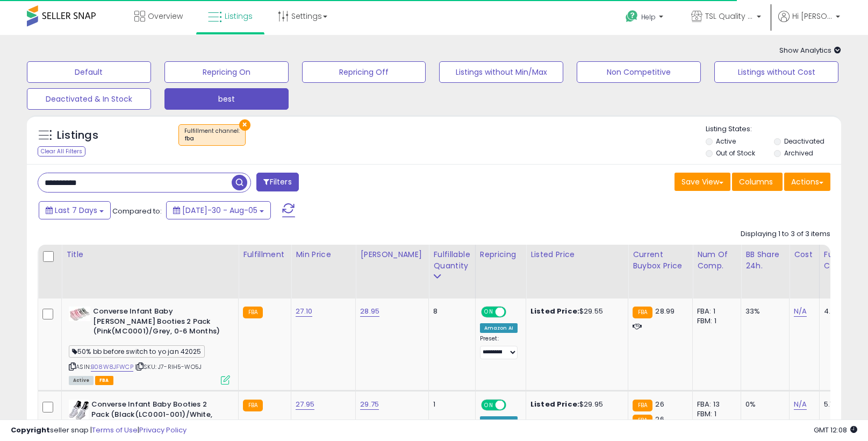 This screenshot has width=868, height=441. What do you see at coordinates (702, 182) in the screenshot?
I see `button: Save View` at bounding box center [702, 182].